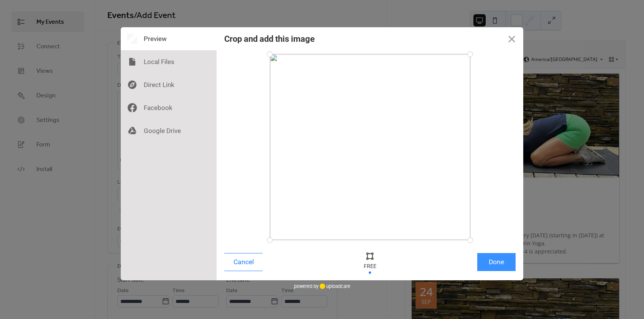 The image size is (644, 319). I want to click on div: Crop and add this image, so click(269, 39).